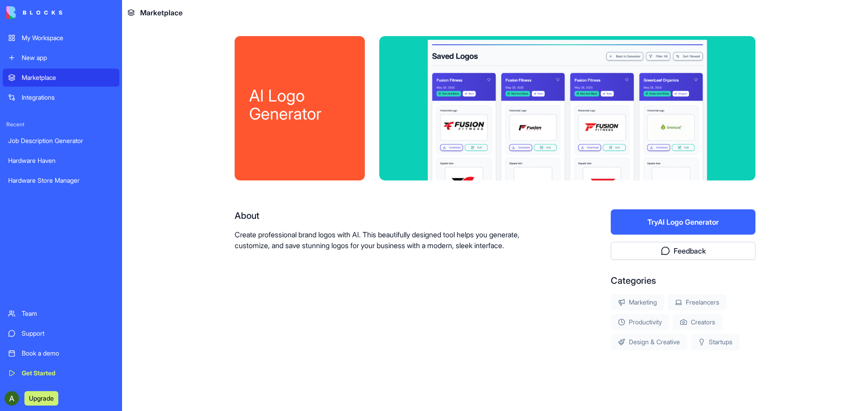 The width and height of the screenshot is (868, 411). Describe the element at coordinates (639, 322) in the screenshot. I see `div: Productivity` at that location.